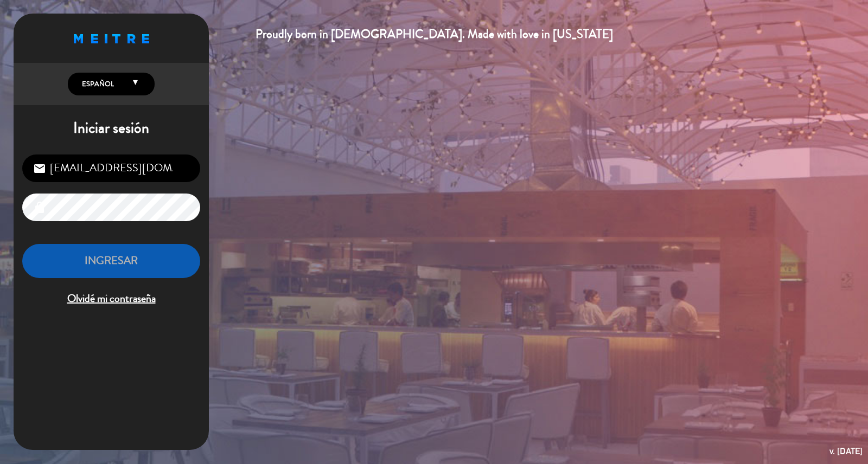  I want to click on button: INGRESAR, so click(111, 260).